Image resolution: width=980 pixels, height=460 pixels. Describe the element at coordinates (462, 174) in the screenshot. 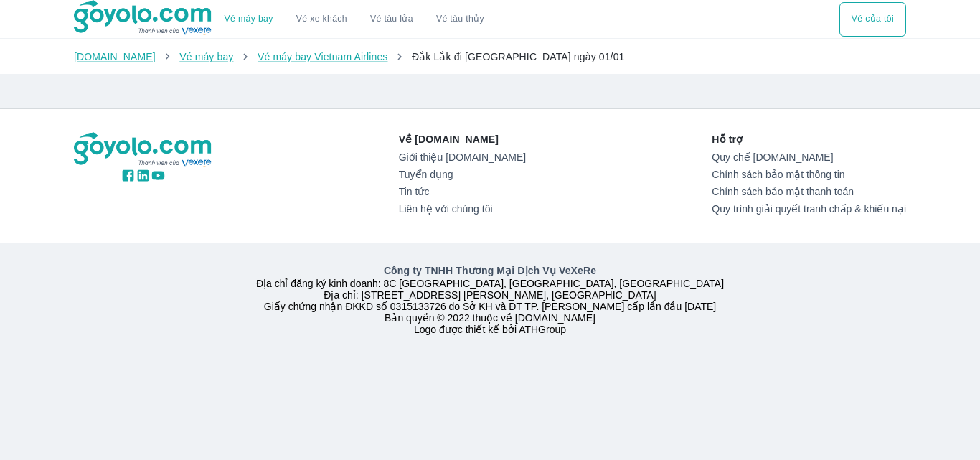

I see `a: Tuyển dụng` at that location.